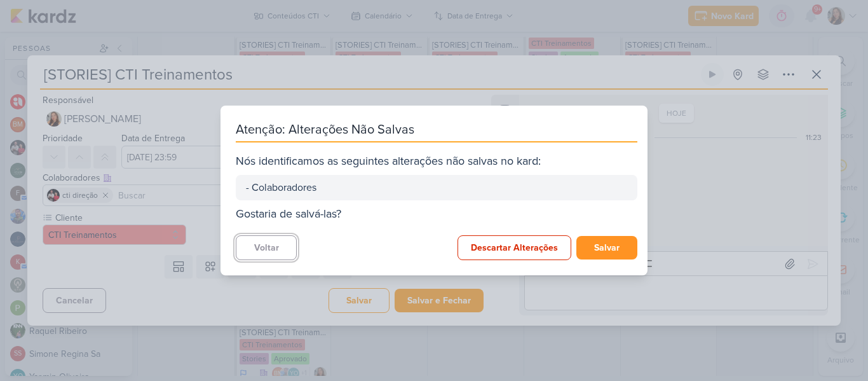 Image resolution: width=868 pixels, height=381 pixels. Describe the element at coordinates (267, 247) in the screenshot. I see `button: Voltar` at that location.